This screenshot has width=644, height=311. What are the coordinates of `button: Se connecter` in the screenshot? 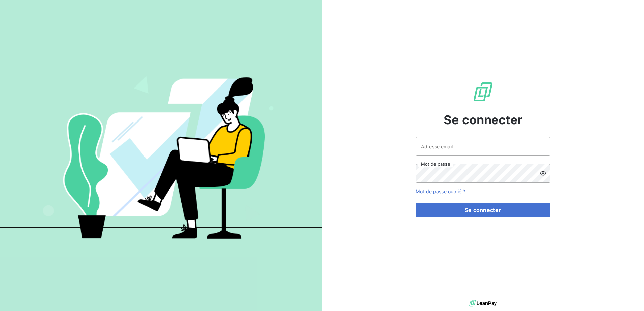 It's located at (483, 210).